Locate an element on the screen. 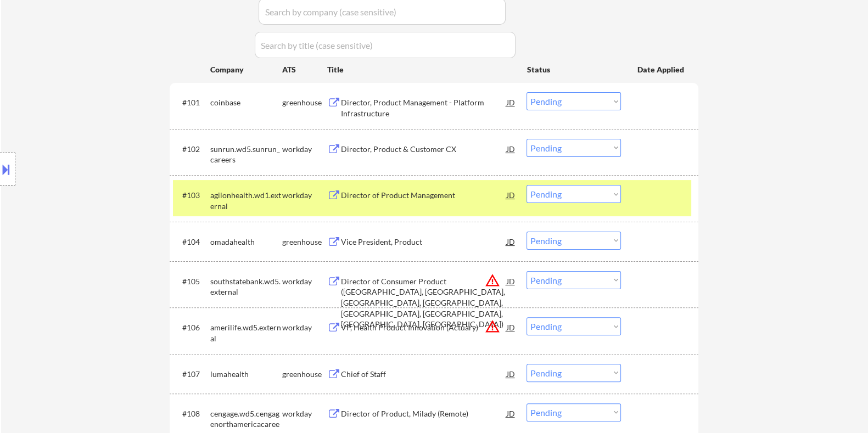 This screenshot has width=868, height=433. div: #106 is located at coordinates (191, 328).